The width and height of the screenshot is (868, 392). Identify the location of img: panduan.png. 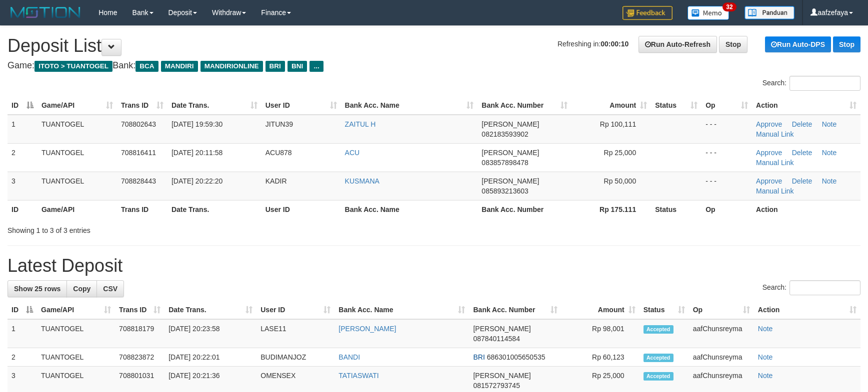
(769, 13).